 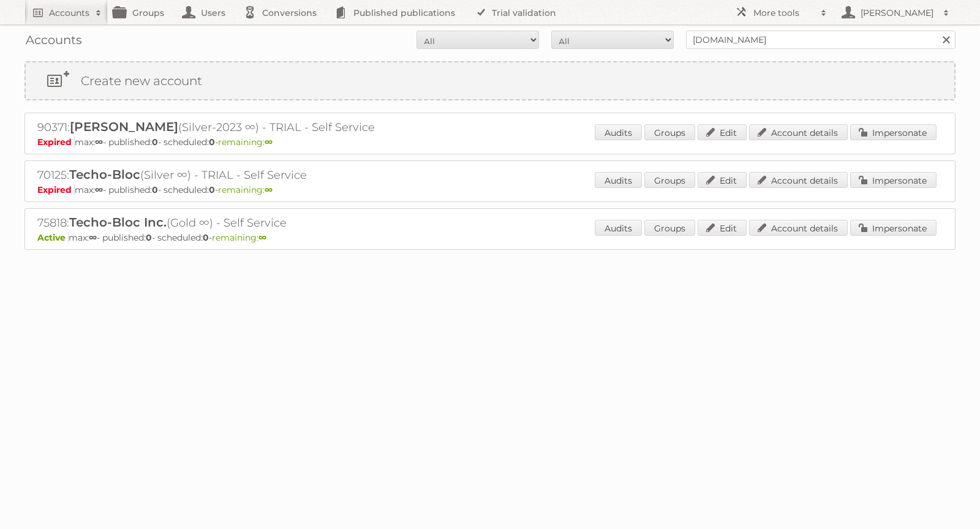 What do you see at coordinates (784, 13) in the screenshot?
I see `h2: More tools` at bounding box center [784, 13].